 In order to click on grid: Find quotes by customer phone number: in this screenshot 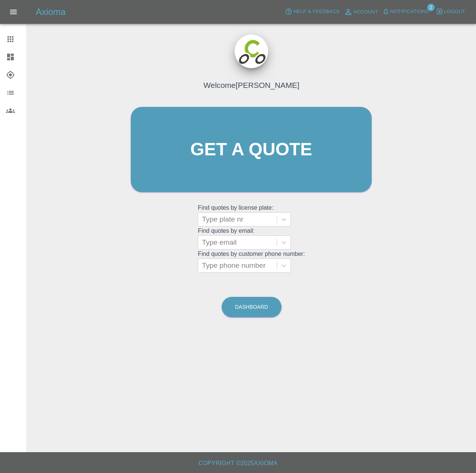, I will do `click(251, 261)`.